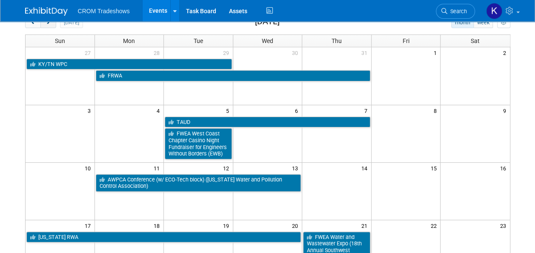  What do you see at coordinates (462, 23) in the screenshot?
I see `button: month` at bounding box center [462, 23].